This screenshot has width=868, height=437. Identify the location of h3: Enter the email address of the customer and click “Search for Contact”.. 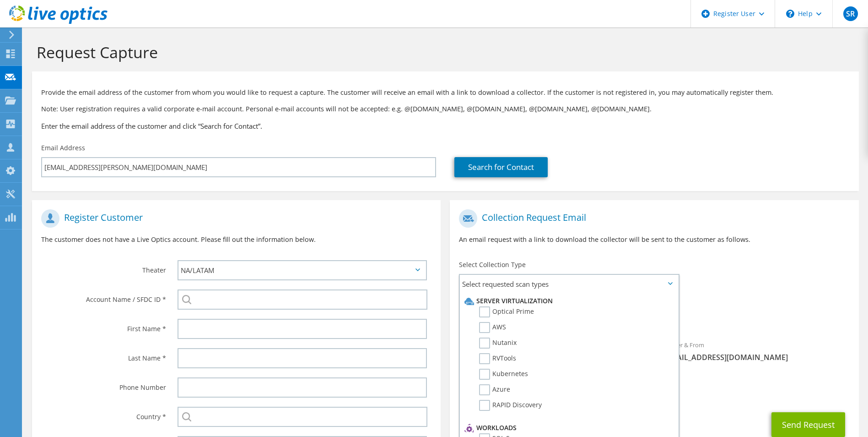
(445, 126).